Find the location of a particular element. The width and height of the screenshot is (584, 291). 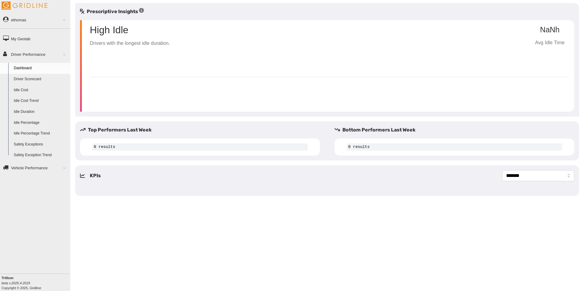

b: Trillium is located at coordinates (7, 278).